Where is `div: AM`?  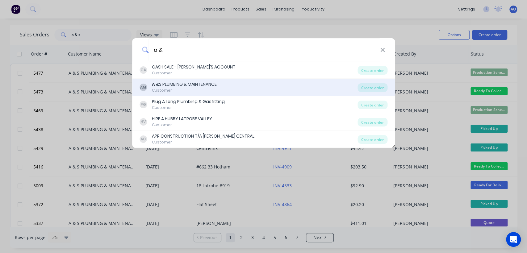
div: AM is located at coordinates (143, 87).